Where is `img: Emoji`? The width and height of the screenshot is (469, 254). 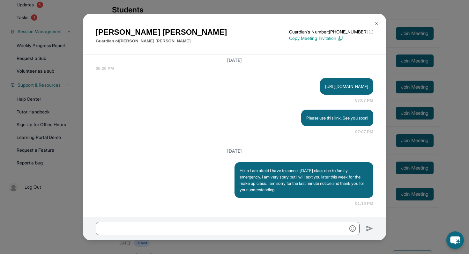
img: Emoji is located at coordinates (353, 229).